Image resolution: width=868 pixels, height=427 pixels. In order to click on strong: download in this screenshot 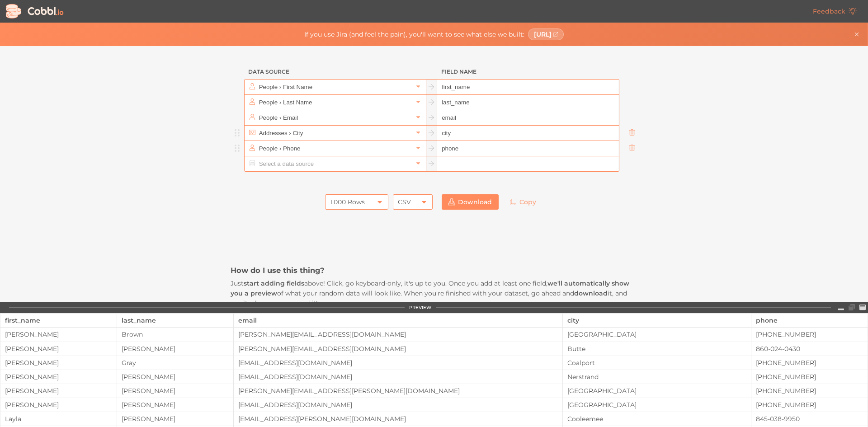, I will do `click(591, 293)`.